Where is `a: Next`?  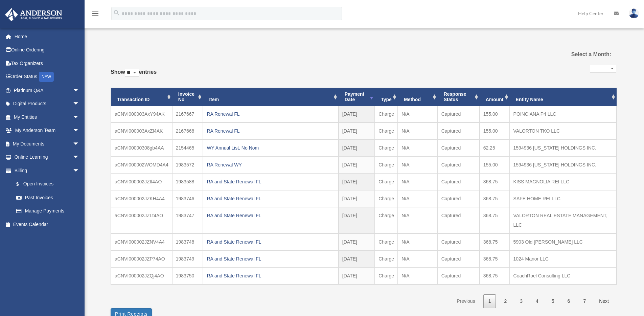 a: Next is located at coordinates (604, 301).